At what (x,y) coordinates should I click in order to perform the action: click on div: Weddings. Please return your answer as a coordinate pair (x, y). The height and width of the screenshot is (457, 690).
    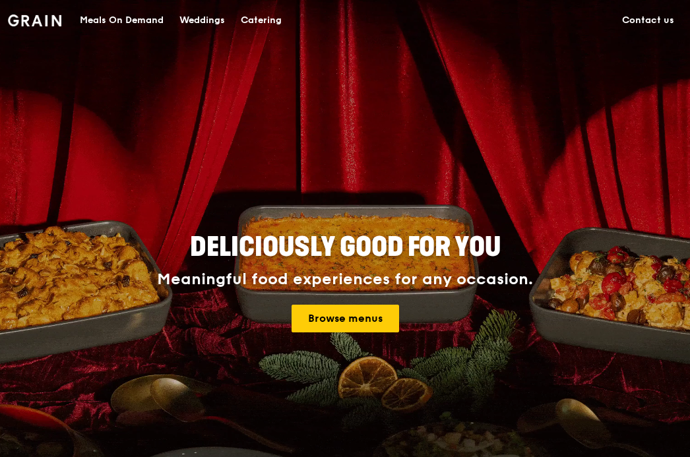
    Looking at the image, I should click on (202, 20).